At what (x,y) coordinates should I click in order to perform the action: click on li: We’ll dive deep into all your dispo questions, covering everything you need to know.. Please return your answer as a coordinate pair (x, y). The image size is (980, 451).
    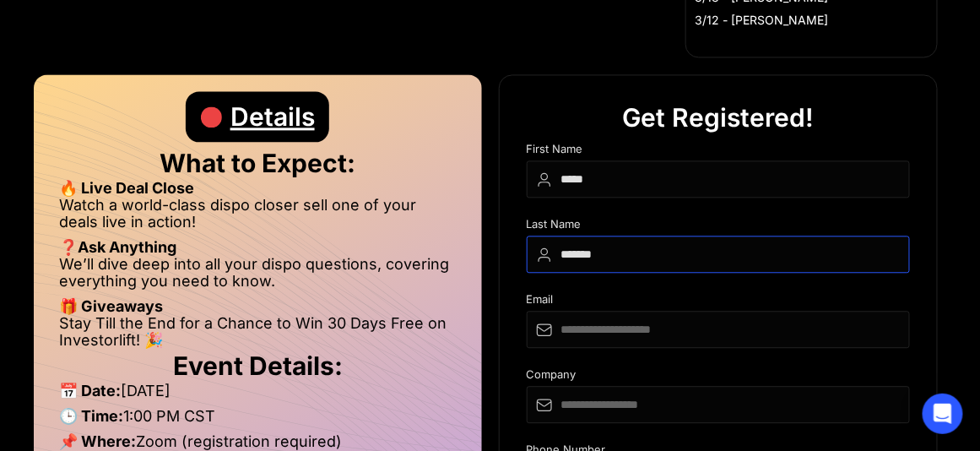
    Looking at the image, I should click on (258, 277).